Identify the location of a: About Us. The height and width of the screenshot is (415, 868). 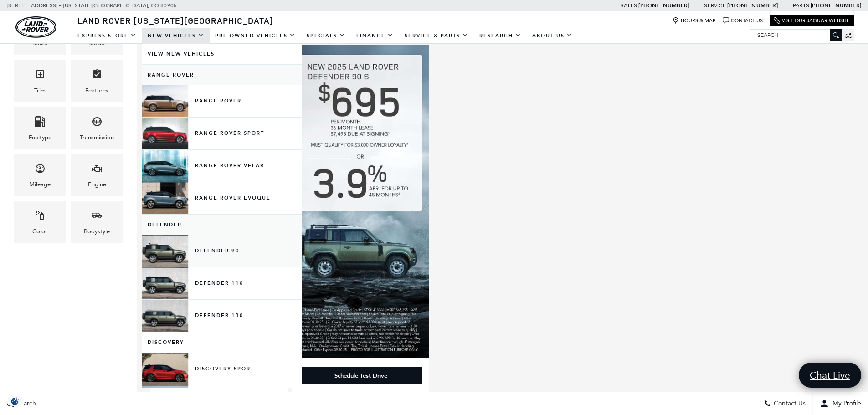
(552, 35).